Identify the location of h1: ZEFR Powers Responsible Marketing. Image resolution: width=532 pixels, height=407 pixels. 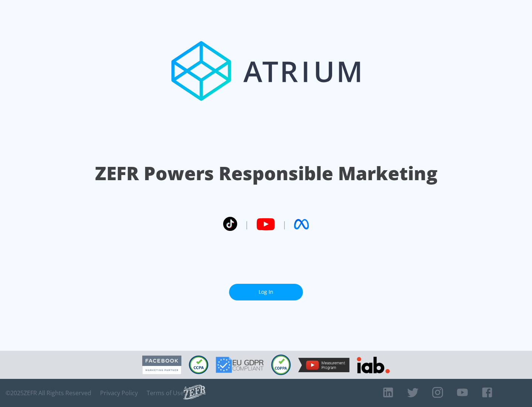
(266, 173).